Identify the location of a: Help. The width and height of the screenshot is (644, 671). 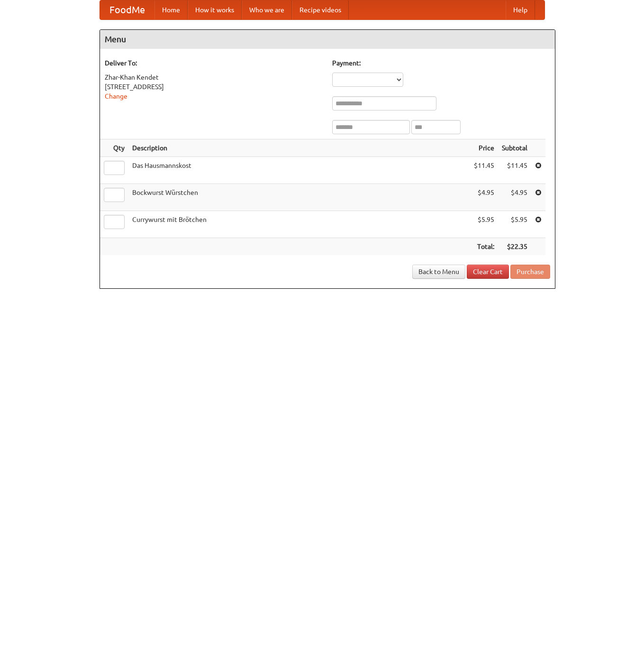
(521, 10).